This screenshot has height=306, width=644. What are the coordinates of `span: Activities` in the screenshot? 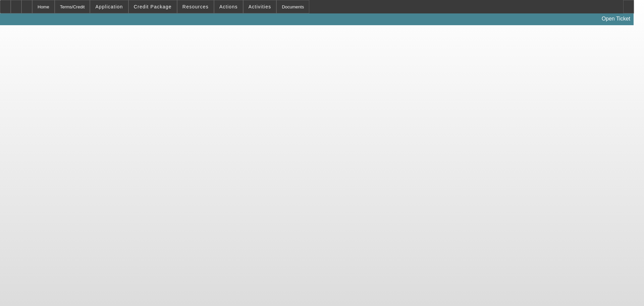 It's located at (260, 7).